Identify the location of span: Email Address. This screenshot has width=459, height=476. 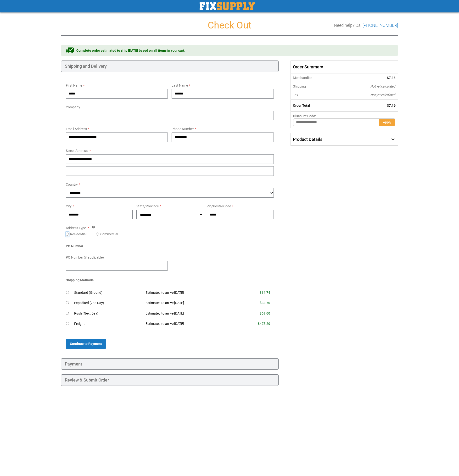
(76, 129).